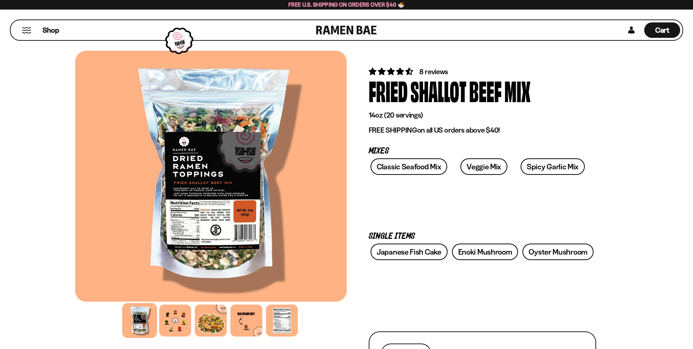  Describe the element at coordinates (409, 251) in the screenshot. I see `a: Japanese Fish Cake` at that location.